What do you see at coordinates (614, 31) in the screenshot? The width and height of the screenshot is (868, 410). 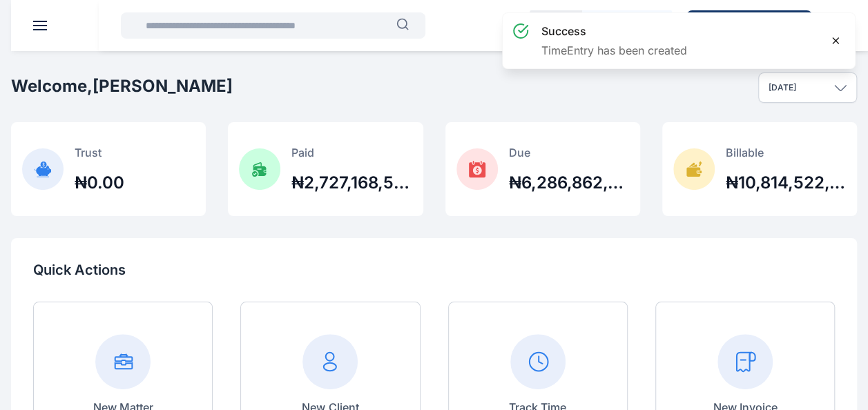 I see `h3: success` at bounding box center [614, 31].